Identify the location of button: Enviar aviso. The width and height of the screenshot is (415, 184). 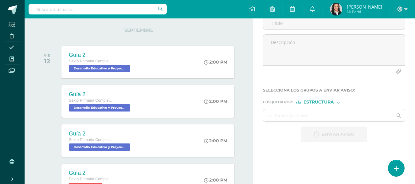
(334, 134).